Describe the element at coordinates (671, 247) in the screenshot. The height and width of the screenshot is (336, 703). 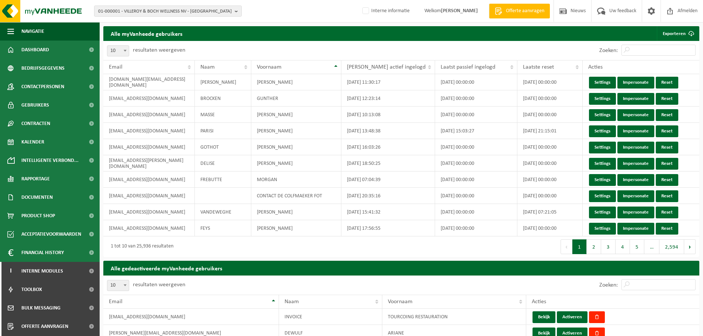
I see `button: 2,594` at that location.